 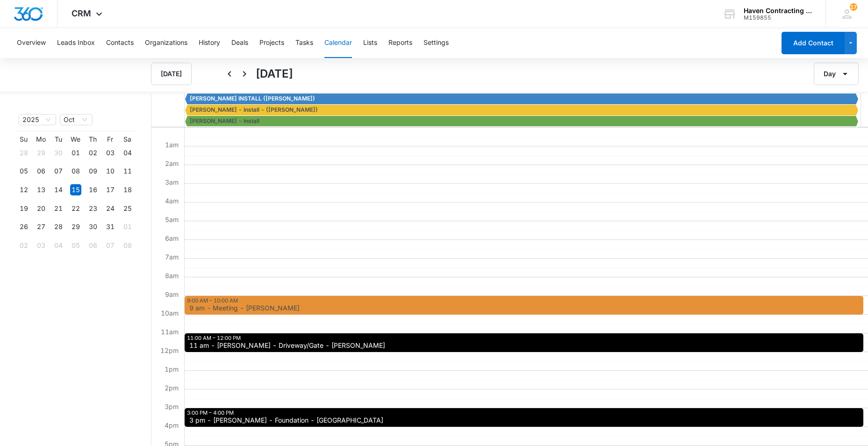 I want to click on div: 20, so click(x=41, y=208).